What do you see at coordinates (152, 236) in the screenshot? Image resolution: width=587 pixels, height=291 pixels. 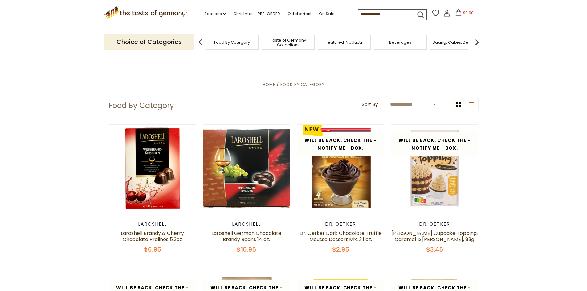 I see `a: Laroshell Brandy & Cherry Chocolate Pralines 5.3oz` at bounding box center [152, 236].